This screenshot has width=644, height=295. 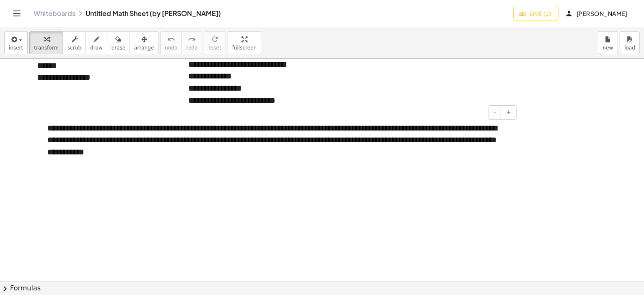 What do you see at coordinates (214, 43) in the screenshot?
I see `button: refreshreset` at bounding box center [214, 43].